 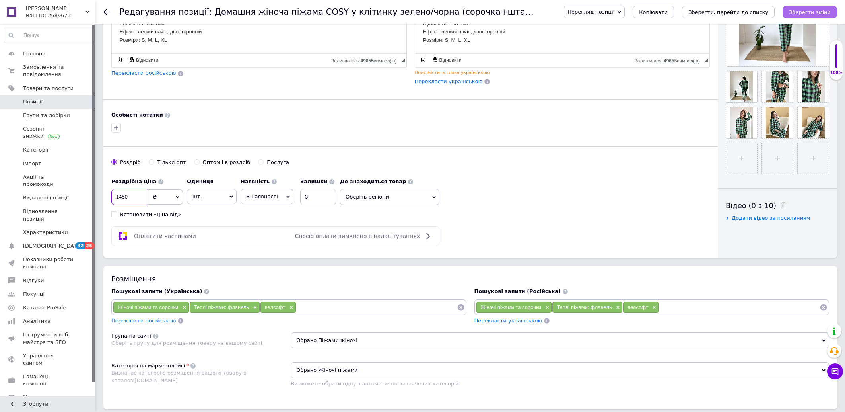 I want to click on div: Ваш ID: 2689673, so click(x=60, y=16).